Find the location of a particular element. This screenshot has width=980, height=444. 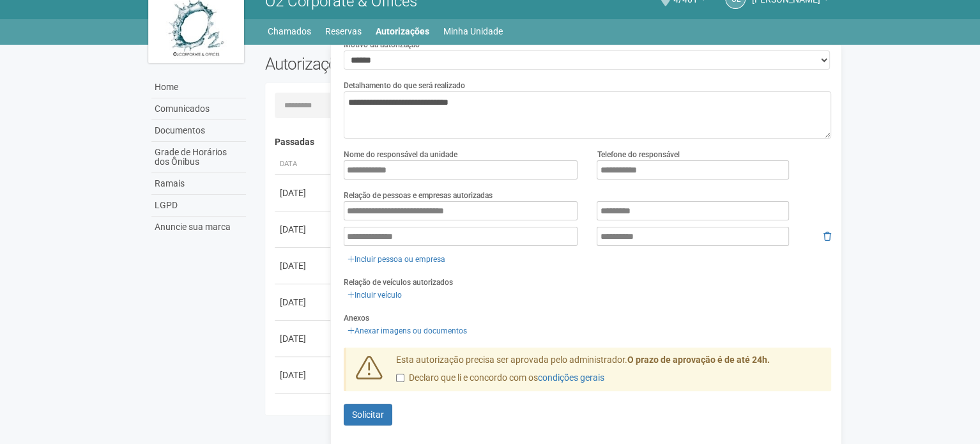

h2: Autorizações is located at coordinates (401, 64).